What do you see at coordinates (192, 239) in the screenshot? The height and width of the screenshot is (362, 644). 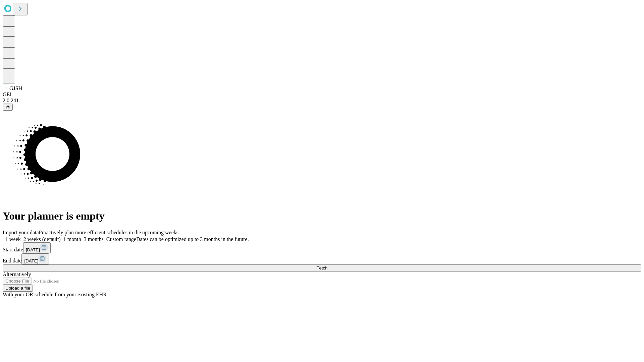 I see `span: Dates can be optimized up to 3 months in the future.` at bounding box center [192, 239].